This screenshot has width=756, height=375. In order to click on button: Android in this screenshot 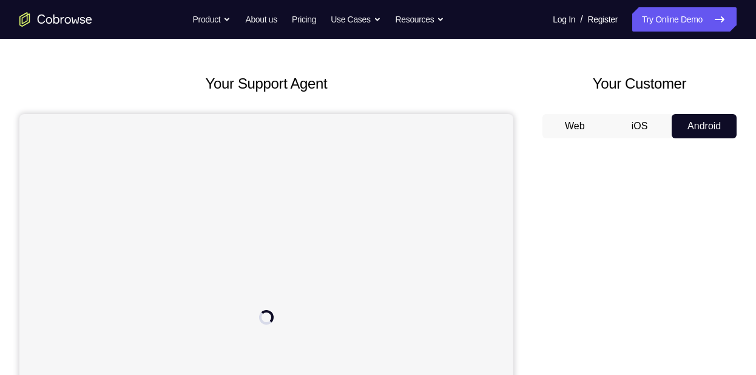, I will do `click(704, 126)`.